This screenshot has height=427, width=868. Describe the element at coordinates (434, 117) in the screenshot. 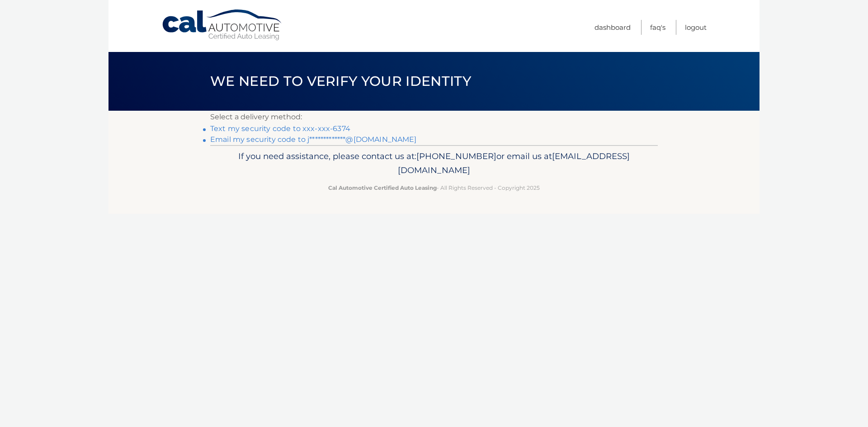

I see `p: Select a delivery method:` at that location.